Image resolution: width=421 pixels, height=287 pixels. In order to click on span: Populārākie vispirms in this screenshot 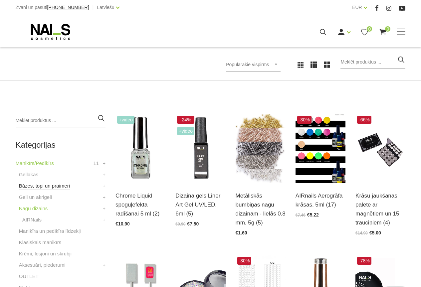, I will do `click(247, 65)`.